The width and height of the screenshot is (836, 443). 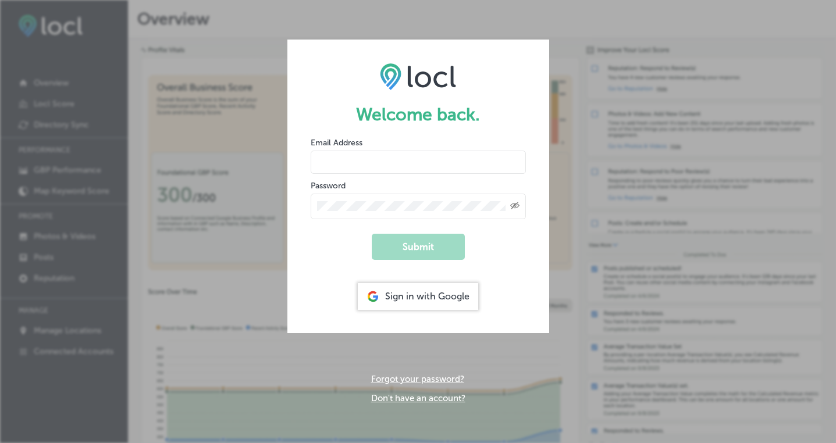 I want to click on img: LOCL logo, so click(x=417, y=76).